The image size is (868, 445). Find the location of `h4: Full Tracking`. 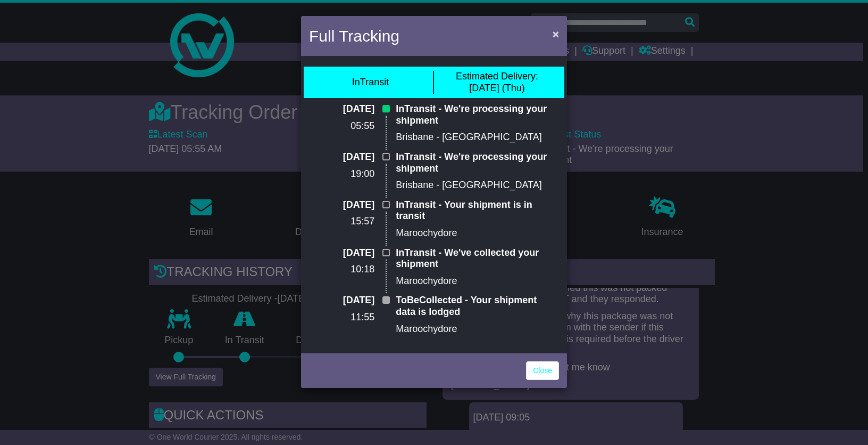

h4: Full Tracking is located at coordinates (355, 35).